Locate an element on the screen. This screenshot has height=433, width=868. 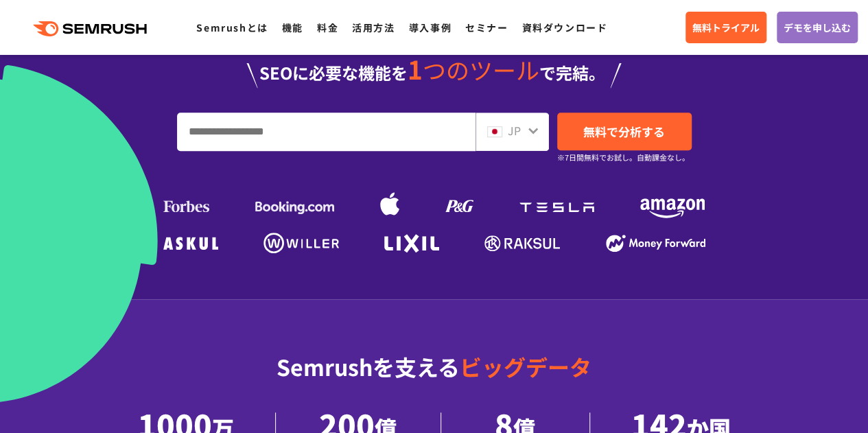
small: ※7日間無料でお試し。自動課金なし。 is located at coordinates (623, 157).